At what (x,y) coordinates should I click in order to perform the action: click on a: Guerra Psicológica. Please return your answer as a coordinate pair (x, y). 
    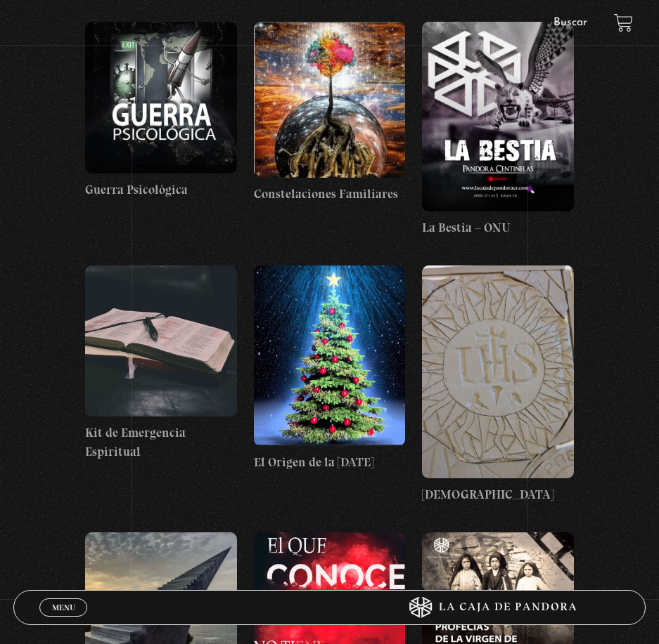
    Looking at the image, I should click on (161, 110).